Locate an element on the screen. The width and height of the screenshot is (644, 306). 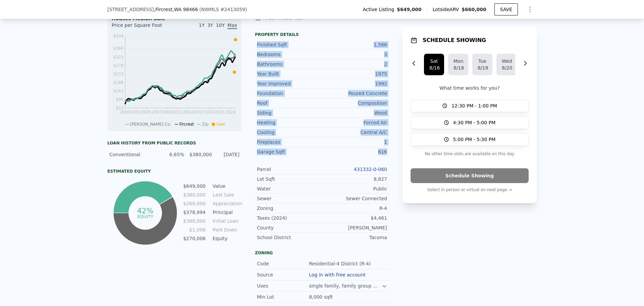
div: Taxes (2024) is located at coordinates (289, 218).